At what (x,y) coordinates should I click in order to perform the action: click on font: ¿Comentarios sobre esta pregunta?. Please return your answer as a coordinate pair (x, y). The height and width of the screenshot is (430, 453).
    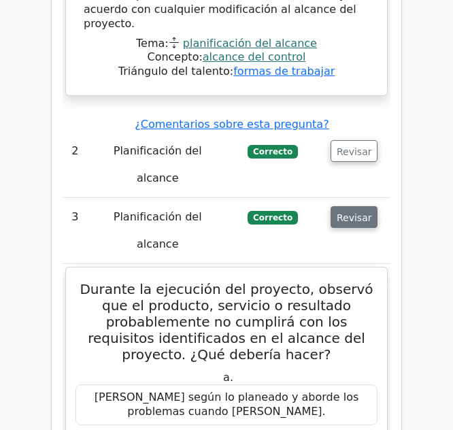
    Looking at the image, I should click on (231, 124).